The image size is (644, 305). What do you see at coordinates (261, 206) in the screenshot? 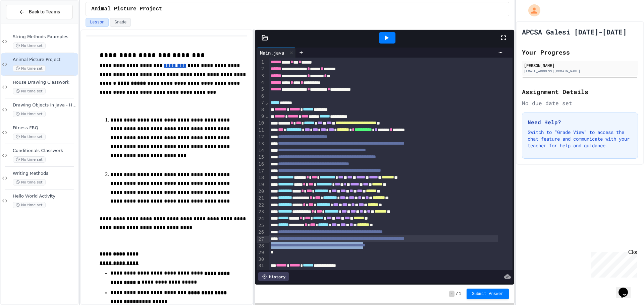
I see `div: 22` at bounding box center [261, 206].